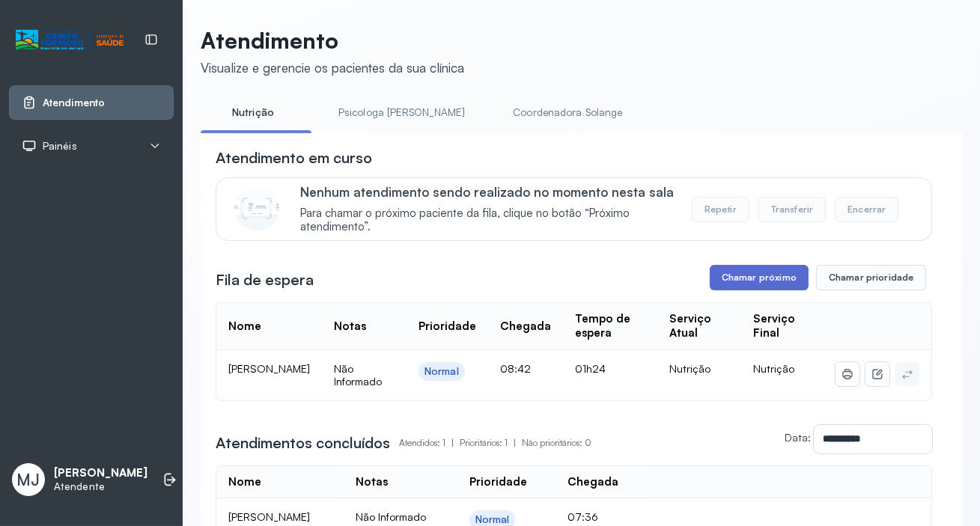 This screenshot has height=526, width=980. What do you see at coordinates (699, 326) in the screenshot?
I see `div: Serviço Atual` at bounding box center [699, 326].